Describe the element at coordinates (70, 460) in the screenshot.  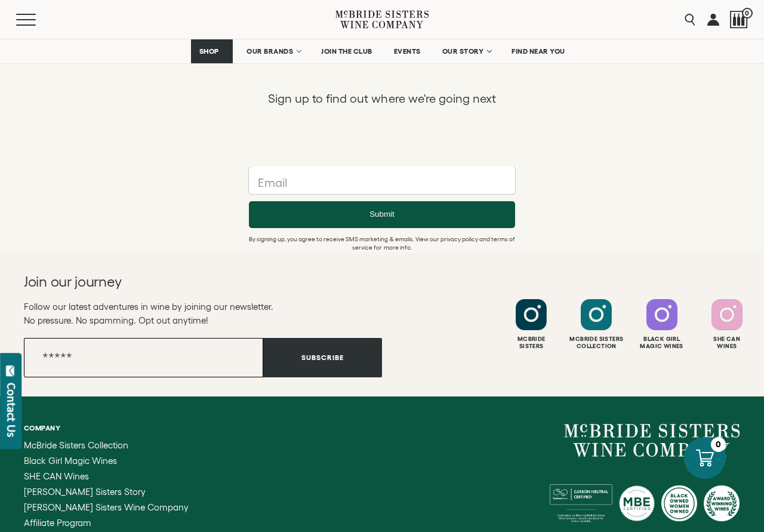
I see `span: Black Girl Magic Wines` at that location.